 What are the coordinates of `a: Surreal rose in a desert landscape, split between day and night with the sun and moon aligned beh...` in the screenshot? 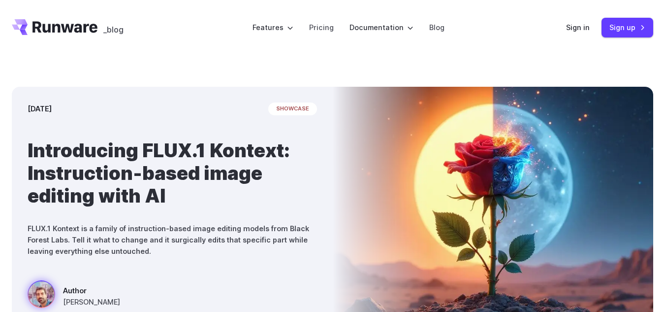 It's located at (74, 296).